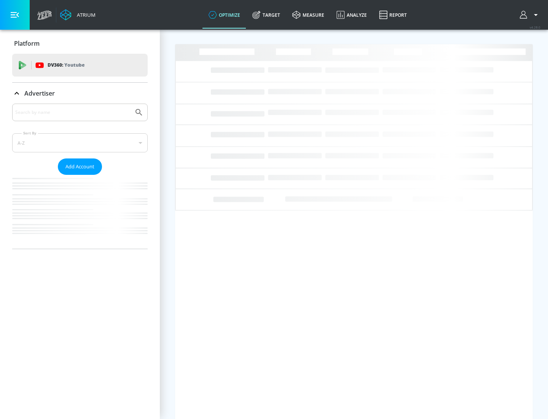 The height and width of the screenshot is (419, 548). Describe the element at coordinates (393, 15) in the screenshot. I see `a: Report` at that location.